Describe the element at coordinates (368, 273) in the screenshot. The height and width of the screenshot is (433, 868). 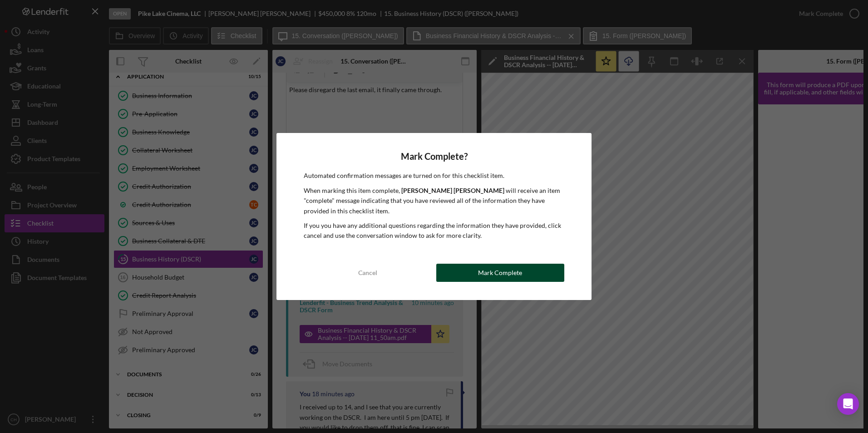
I see `div: Cancel` at that location.